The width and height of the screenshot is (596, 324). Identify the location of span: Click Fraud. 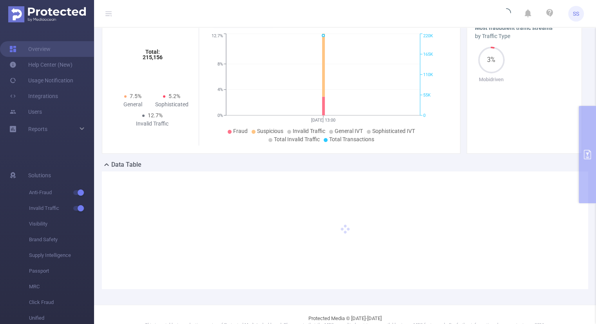
(62, 302).